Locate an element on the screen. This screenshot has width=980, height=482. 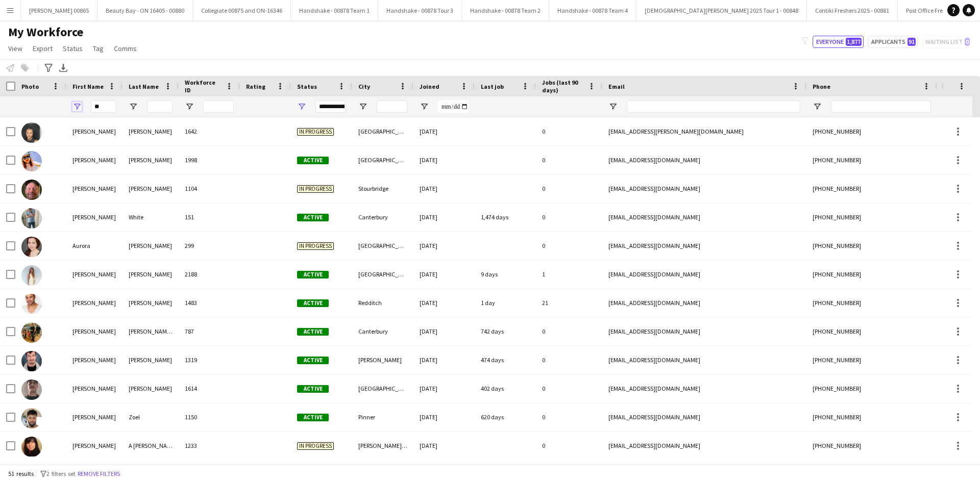
button: Handshake - 00878 Team 2 is located at coordinates (505, 11).